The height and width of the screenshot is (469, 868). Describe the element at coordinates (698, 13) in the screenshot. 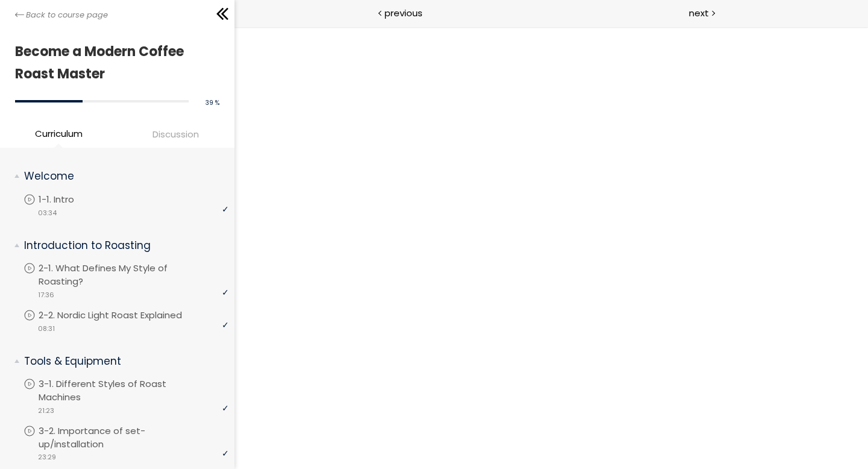

I see `span: next` at that location.